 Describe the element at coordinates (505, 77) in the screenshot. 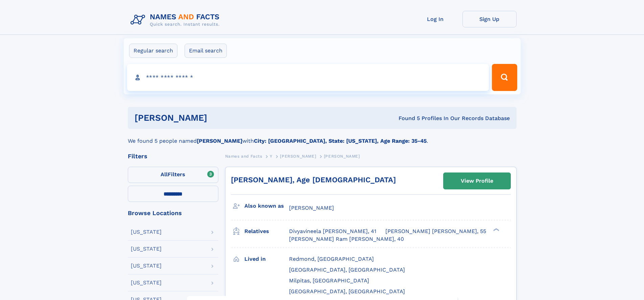

I see `button: Search Button` at that location.